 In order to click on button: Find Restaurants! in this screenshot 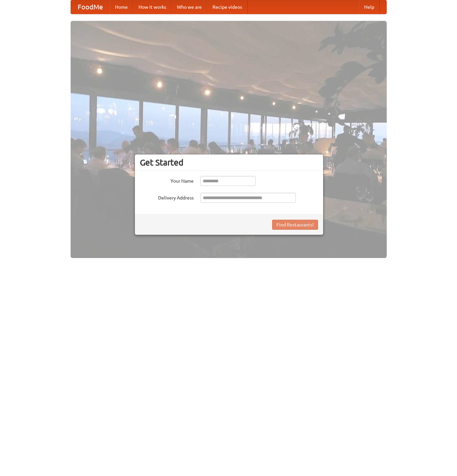, I will do `click(295, 225)`.